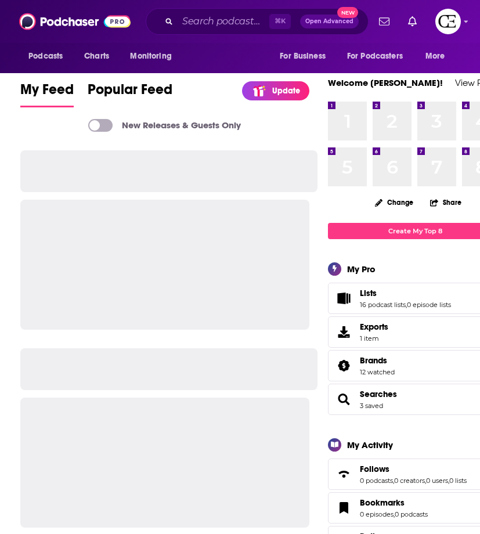  I want to click on span: Searches, so click(378, 394).